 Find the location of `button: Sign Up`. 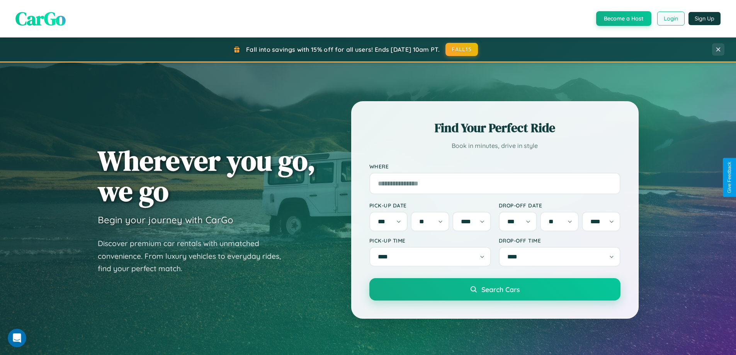

button: Sign Up is located at coordinates (705, 19).